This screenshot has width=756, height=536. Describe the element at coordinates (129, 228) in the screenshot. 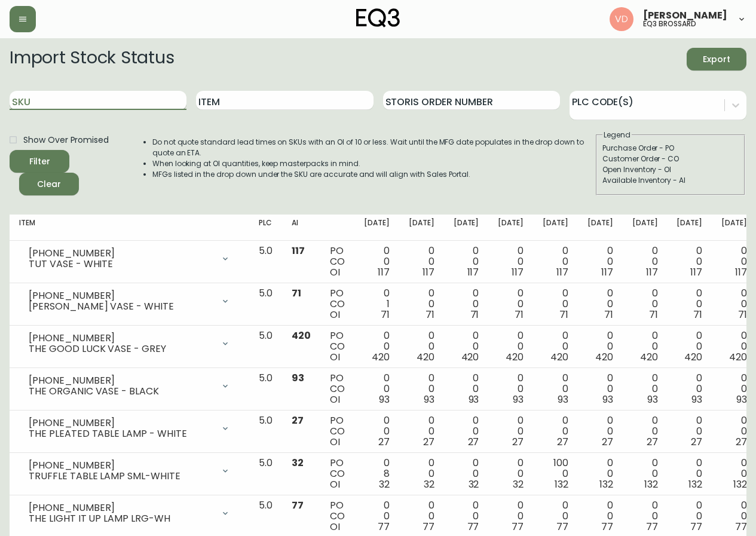

I see `th: Item` at that location.